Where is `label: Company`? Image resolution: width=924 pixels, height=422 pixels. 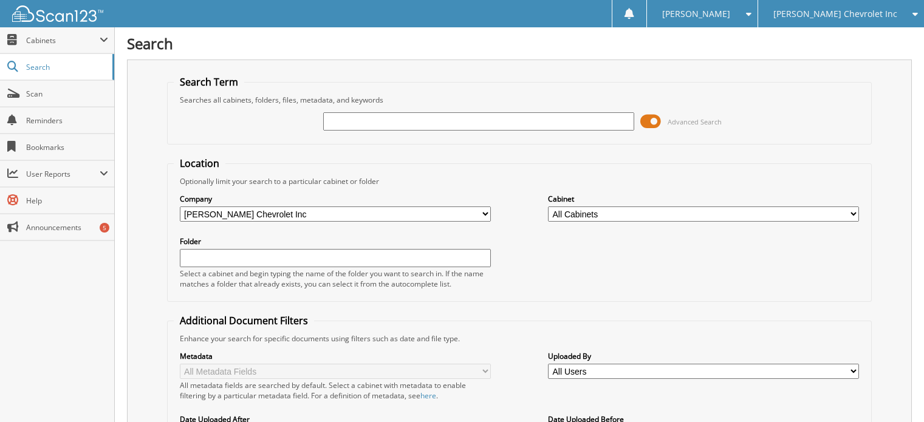 label: Company is located at coordinates (335, 199).